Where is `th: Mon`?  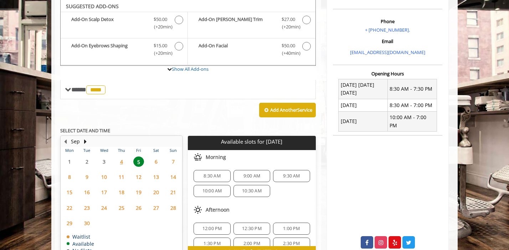 th: Mon is located at coordinates (69, 151).